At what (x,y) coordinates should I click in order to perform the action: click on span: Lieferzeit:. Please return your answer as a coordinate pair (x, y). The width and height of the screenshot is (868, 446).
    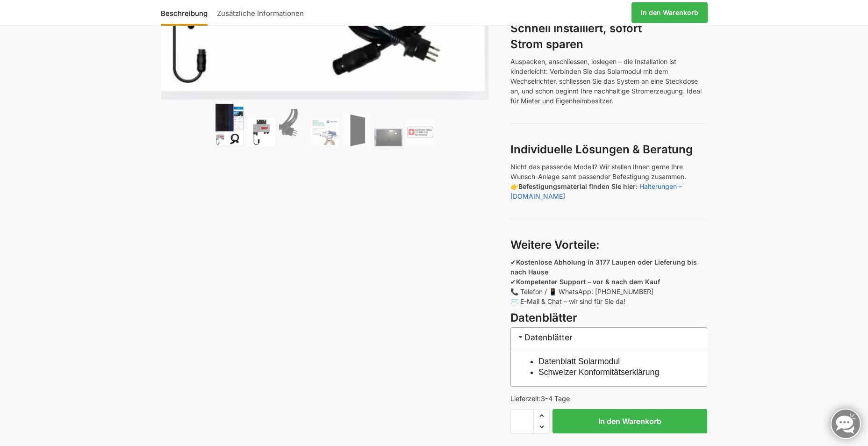
    Looking at the image, I should click on (540, 398).